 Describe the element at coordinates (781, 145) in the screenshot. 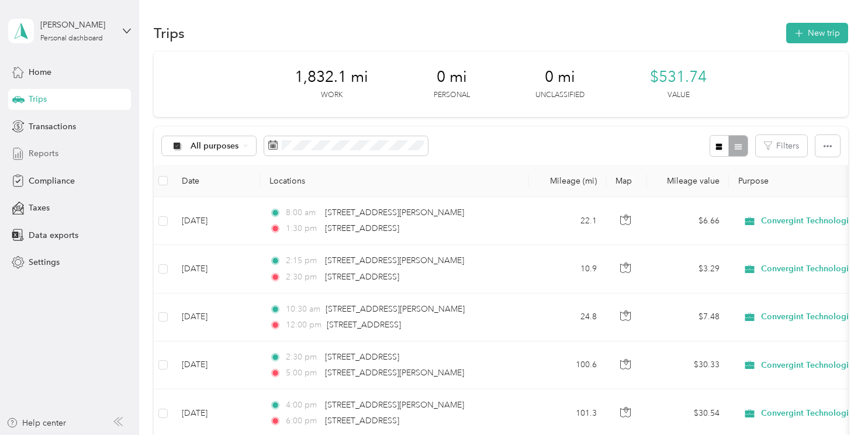

I see `button: Filters` at that location.